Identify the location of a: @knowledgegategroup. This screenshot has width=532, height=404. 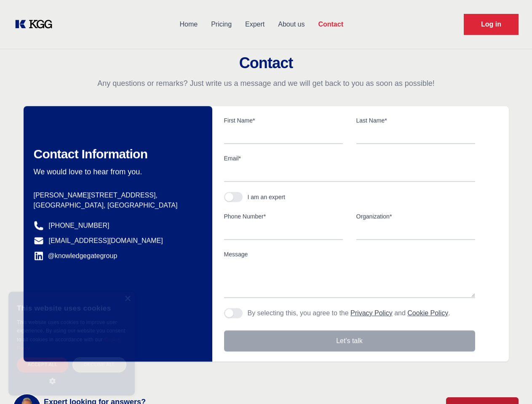
(76, 256).